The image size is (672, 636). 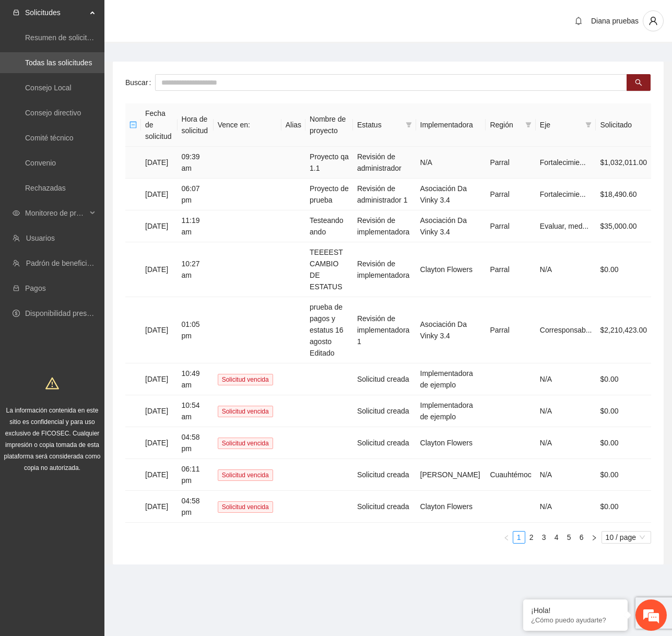 I want to click on p: ¿Cómo puedo ayudarte?, so click(x=576, y=620).